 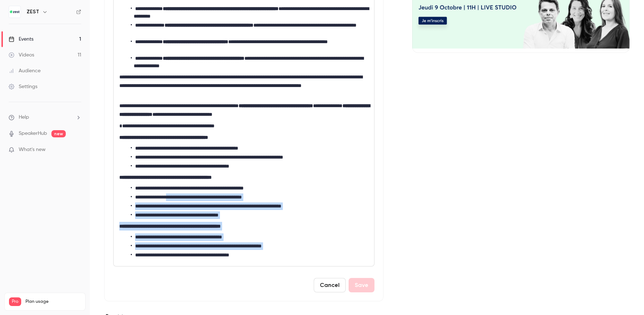 I want to click on span: Help, so click(x=24, y=117).